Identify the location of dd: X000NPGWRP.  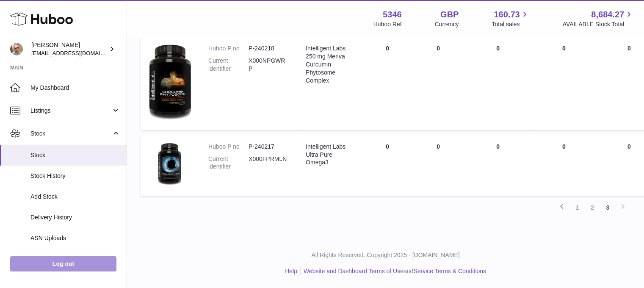
(268, 65).